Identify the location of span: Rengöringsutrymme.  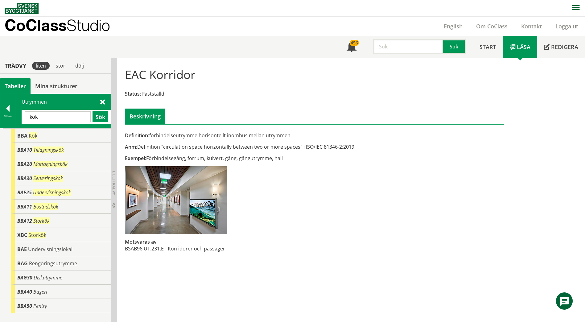
(53, 264).